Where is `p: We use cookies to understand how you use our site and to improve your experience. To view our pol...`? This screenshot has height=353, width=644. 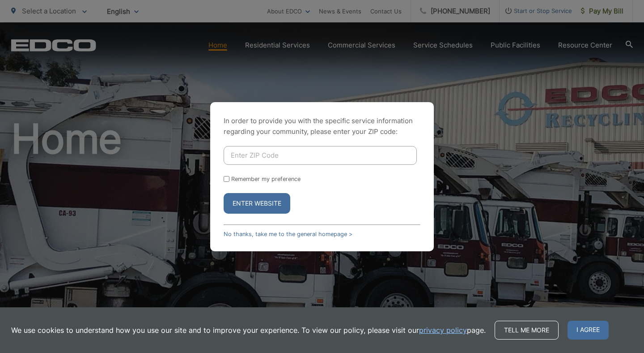 p: We use cookies to understand how you use our site and to improve your experience. To view our pol... is located at coordinates (248, 330).